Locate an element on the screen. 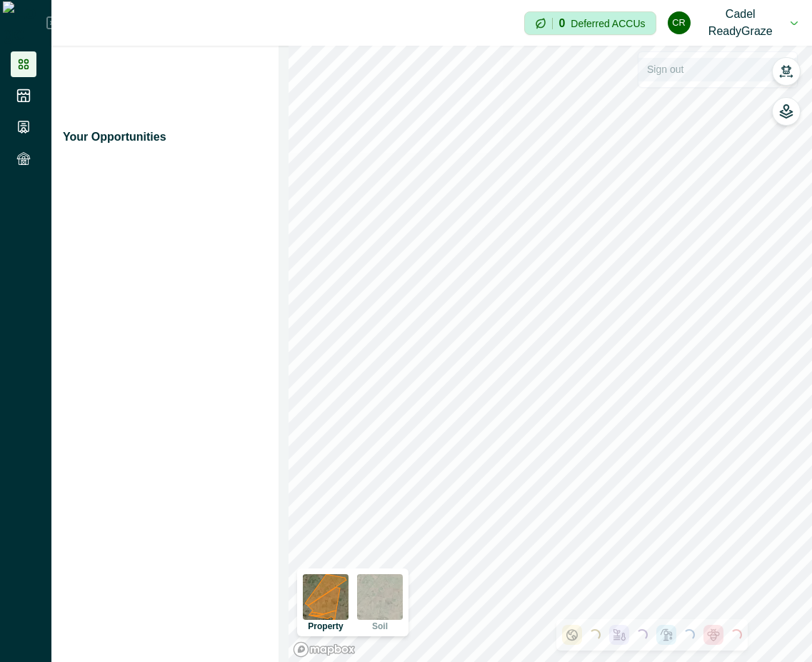 This screenshot has width=812, height=662. img: Logo is located at coordinates (24, 23).